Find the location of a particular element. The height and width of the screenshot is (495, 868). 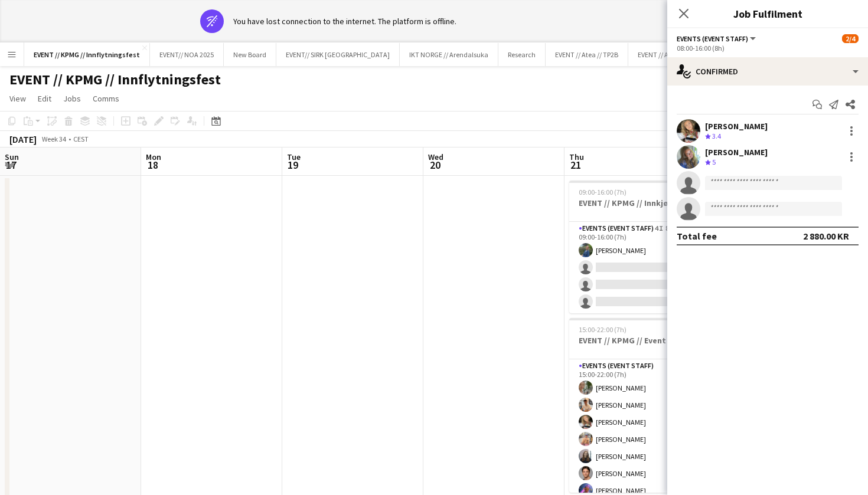

button: New Board is located at coordinates (250, 54).